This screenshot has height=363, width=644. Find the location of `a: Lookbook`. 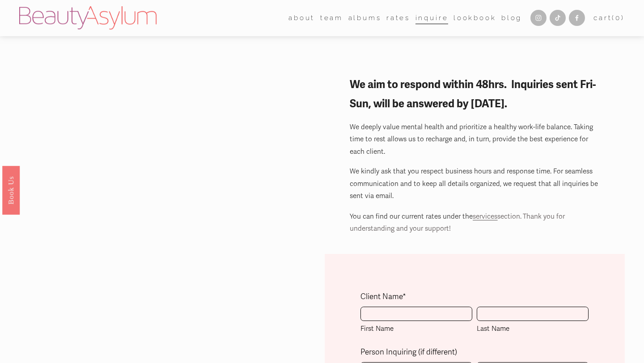

a: Lookbook is located at coordinates (475, 18).